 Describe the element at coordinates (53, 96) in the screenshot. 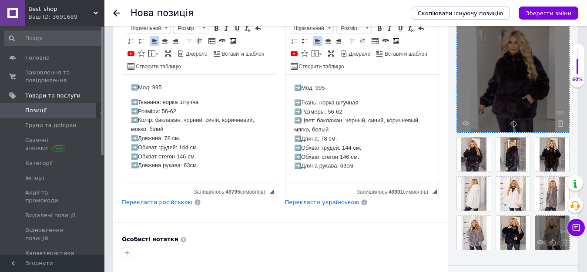

I see `span: Товари та послуги` at that location.